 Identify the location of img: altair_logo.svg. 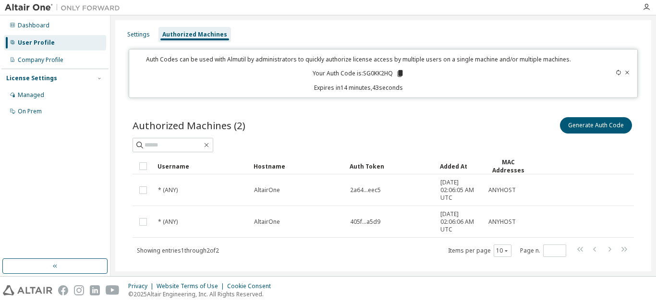
(27, 290).